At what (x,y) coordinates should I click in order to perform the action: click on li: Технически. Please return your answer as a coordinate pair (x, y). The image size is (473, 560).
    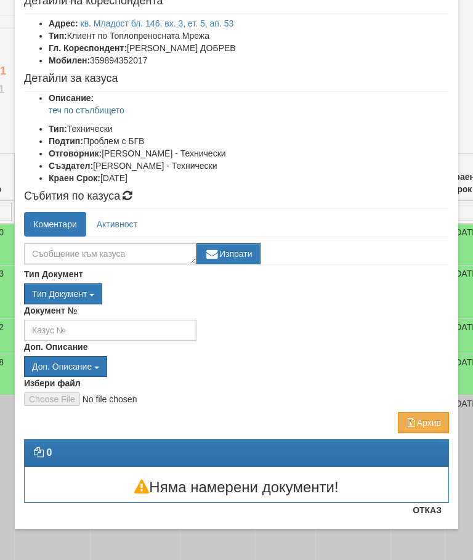
    Looking at the image, I should click on (249, 129).